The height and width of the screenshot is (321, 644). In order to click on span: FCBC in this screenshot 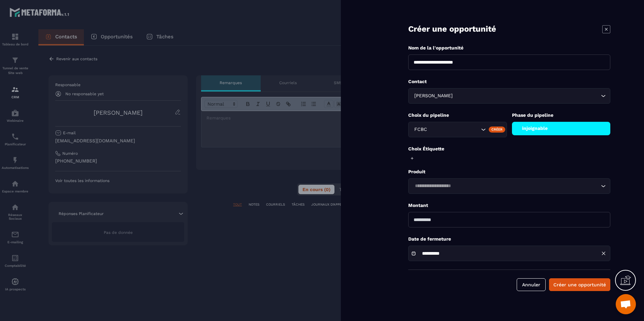, I will do `click(425, 129)`.